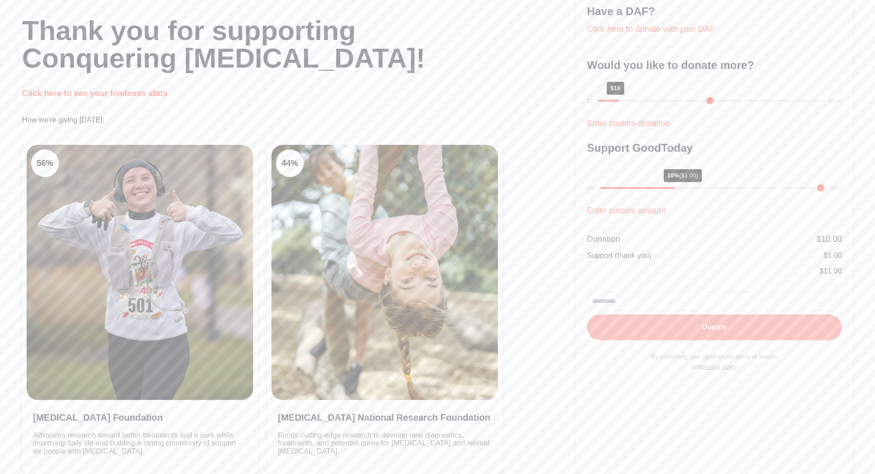 The width and height of the screenshot is (875, 474). What do you see at coordinates (604, 239) in the screenshot?
I see `div: Donation` at bounding box center [604, 239].